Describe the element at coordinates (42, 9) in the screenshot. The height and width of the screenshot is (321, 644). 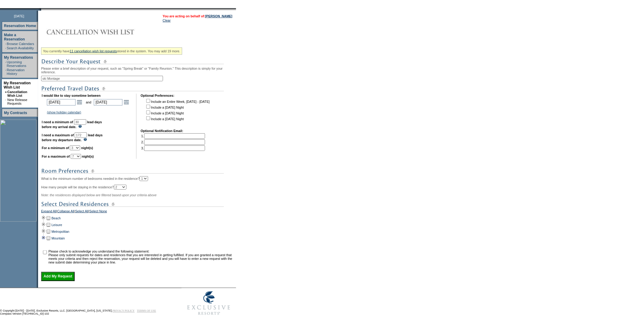
I see `img: blank.gif` at that location.